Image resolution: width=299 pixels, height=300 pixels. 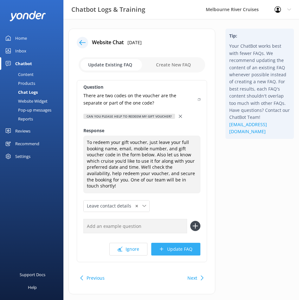 I want to click on button: Update FAQ, so click(x=176, y=249).